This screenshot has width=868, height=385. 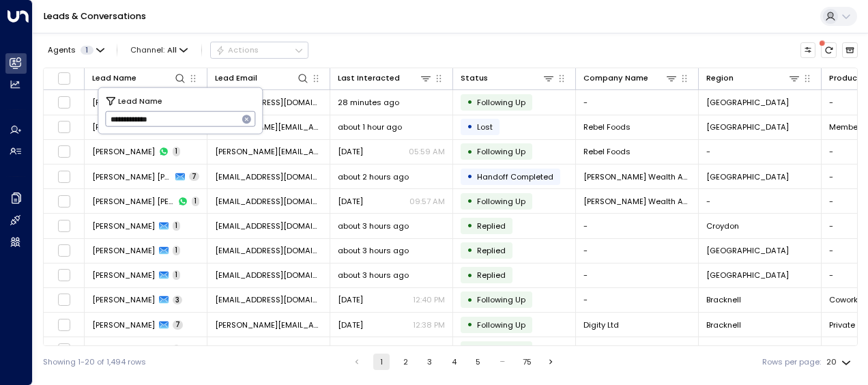 I want to click on span: 3, so click(x=177, y=301).